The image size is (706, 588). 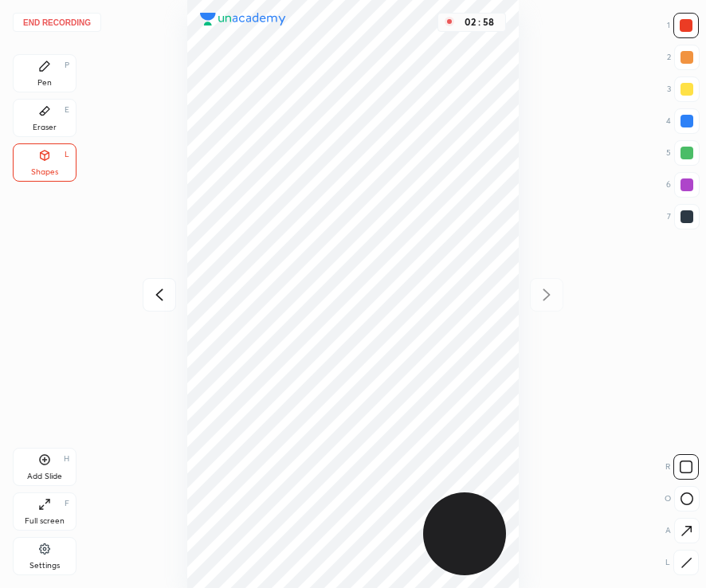 What do you see at coordinates (67, 65) in the screenshot?
I see `div: P` at bounding box center [67, 65].